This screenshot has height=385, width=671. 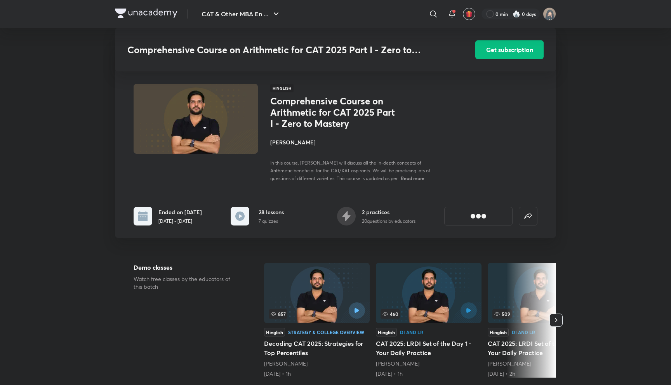 I want to click on img: avatar, so click(x=469, y=14).